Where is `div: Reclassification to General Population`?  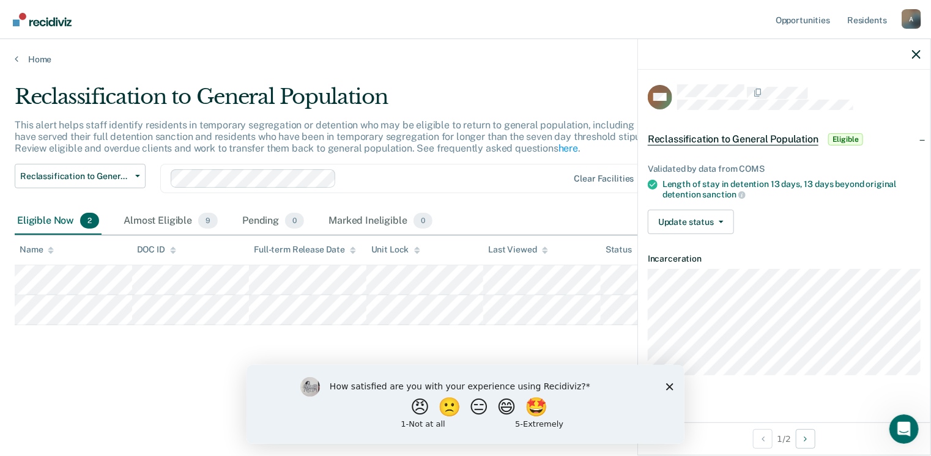 div: Reclassification to General Population is located at coordinates (364, 101).